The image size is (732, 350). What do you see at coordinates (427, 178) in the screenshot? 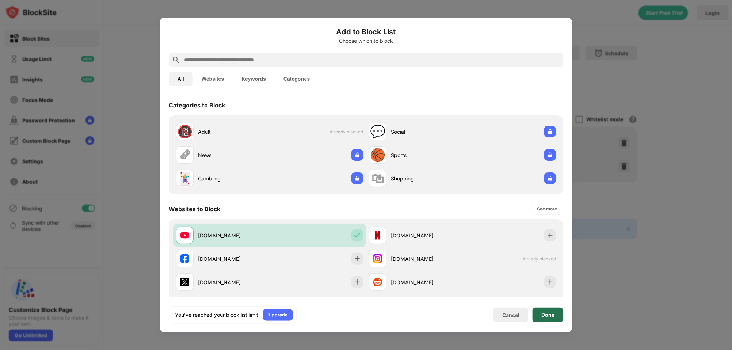
I see `div: Shopping` at bounding box center [427, 178].